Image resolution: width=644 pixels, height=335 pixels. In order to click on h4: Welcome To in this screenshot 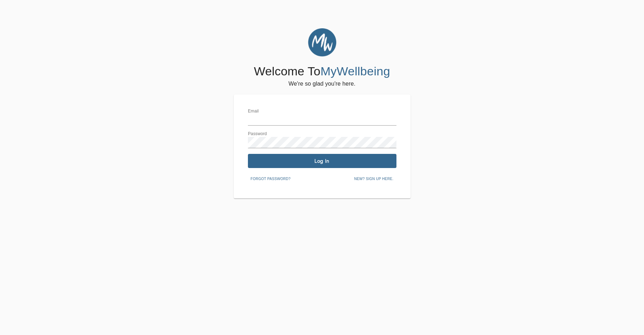, I will do `click(322, 71)`.